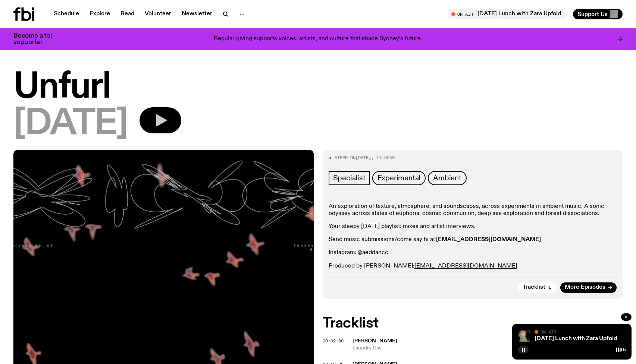  I want to click on a: Volunteer, so click(158, 14).